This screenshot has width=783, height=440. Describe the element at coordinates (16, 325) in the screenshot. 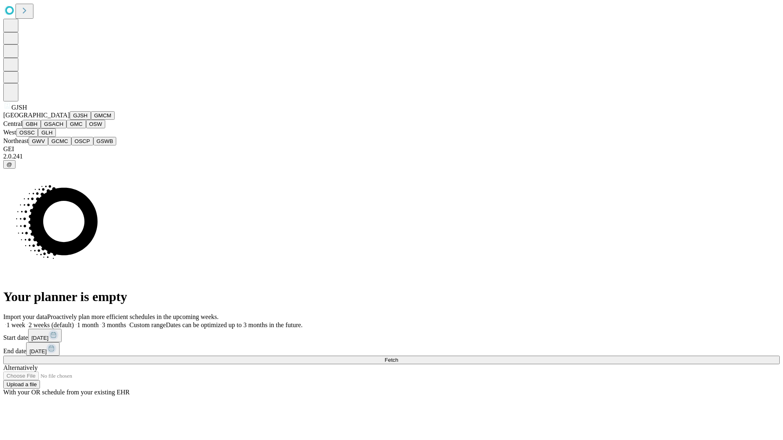

I see `span: 1 week` at that location.